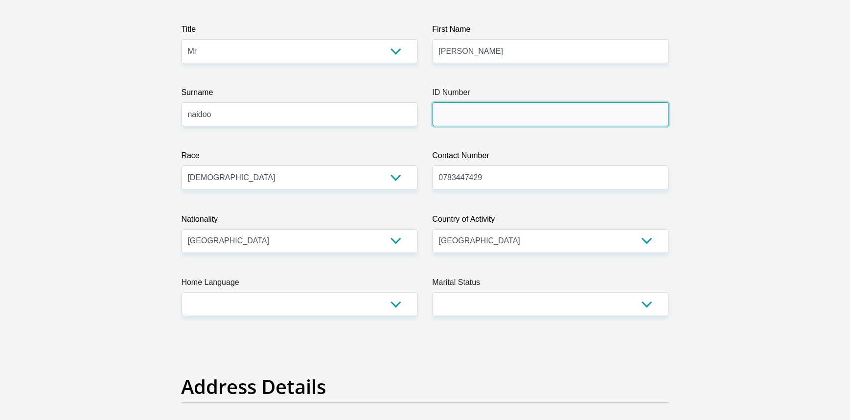  Describe the element at coordinates (551, 177) in the screenshot. I see `input: Contact Number` at that location.